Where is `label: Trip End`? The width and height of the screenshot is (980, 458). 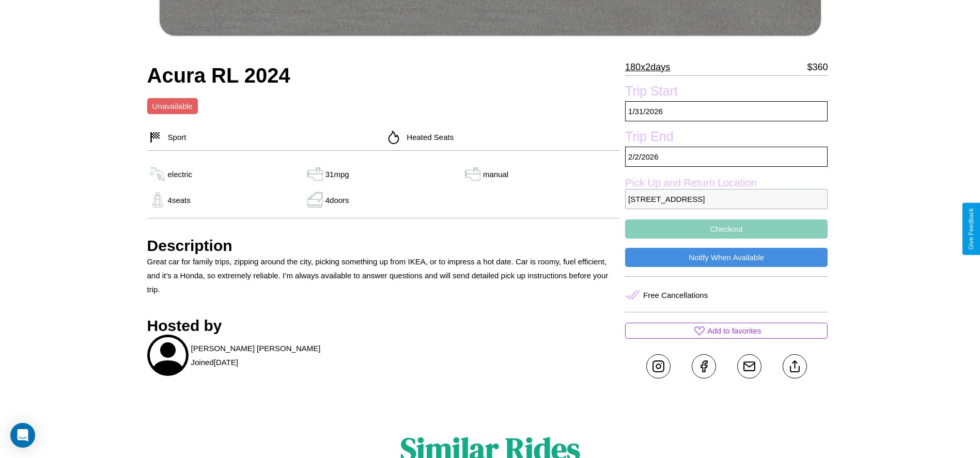 label: Trip End is located at coordinates (727, 138).